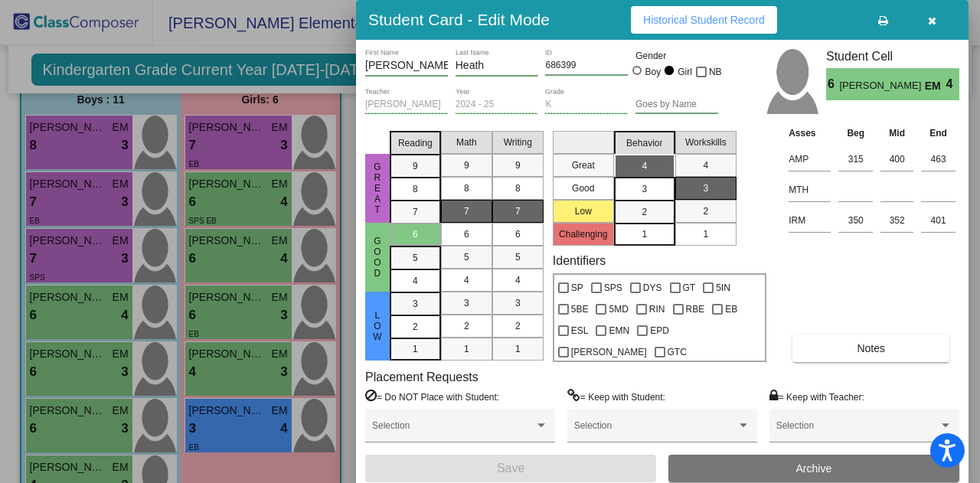  What do you see at coordinates (723, 288) in the screenshot?
I see `span: 5IN` at bounding box center [723, 288].